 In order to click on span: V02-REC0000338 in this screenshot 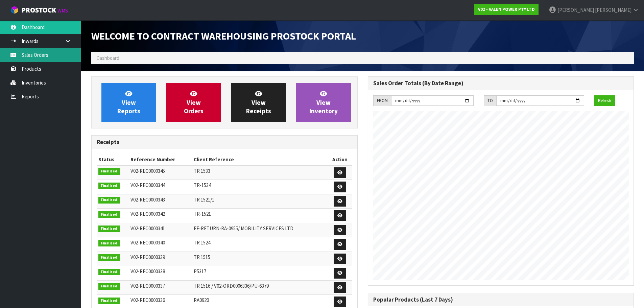, I will do `click(148, 271)`.